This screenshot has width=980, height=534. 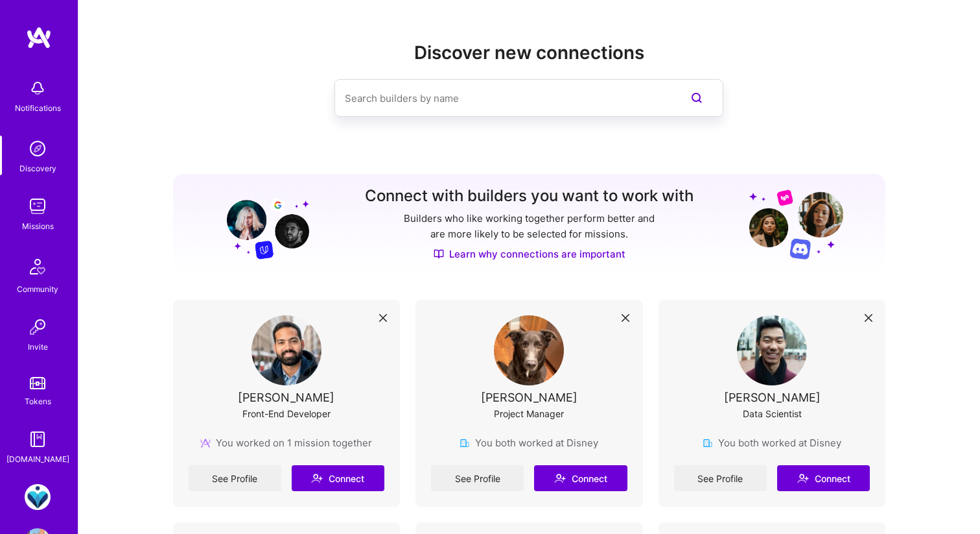 I want to click on img: Community, so click(x=38, y=267).